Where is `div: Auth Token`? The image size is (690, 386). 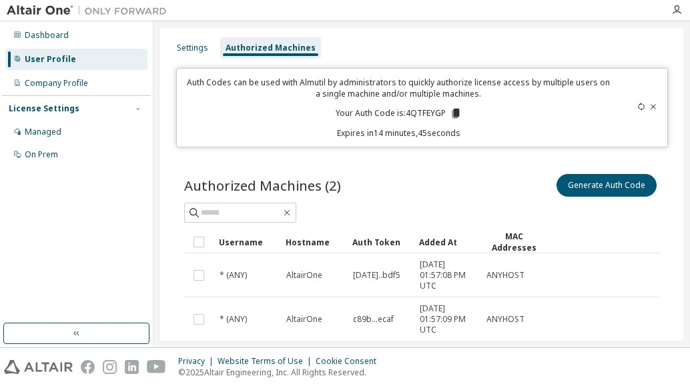
div: Auth Token is located at coordinates (380, 242).